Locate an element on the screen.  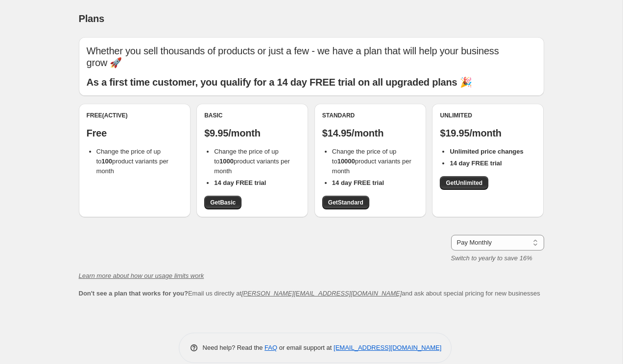
i: Learn more about how our usage limits work is located at coordinates (141, 275).